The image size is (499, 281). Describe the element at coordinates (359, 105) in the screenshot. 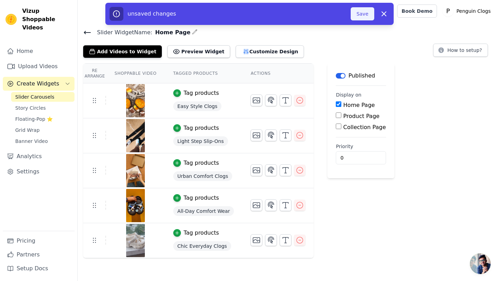

I see `label: Home Page` at that location.